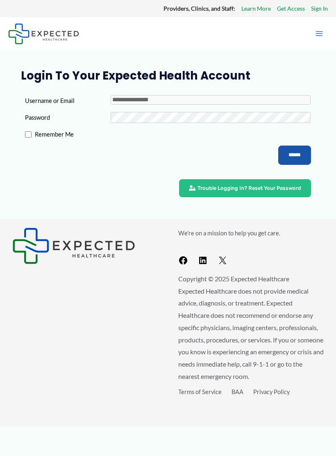  Describe the element at coordinates (251, 248) in the screenshot. I see `aside: Footer Widget 2` at that location.